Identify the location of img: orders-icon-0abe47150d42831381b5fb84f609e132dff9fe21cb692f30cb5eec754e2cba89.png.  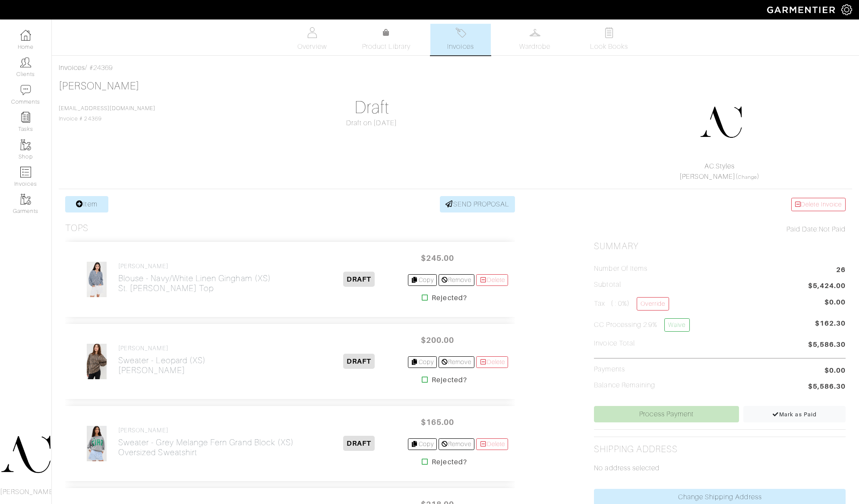
(26, 172).